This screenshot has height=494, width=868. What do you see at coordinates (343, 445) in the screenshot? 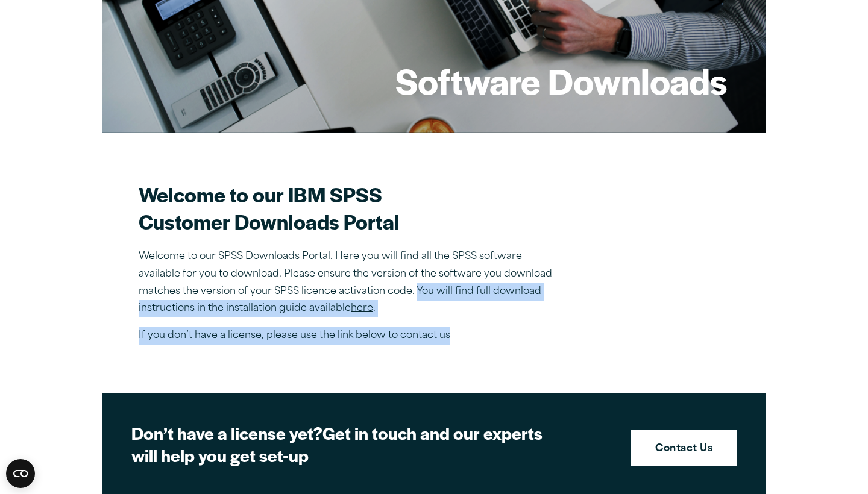
I see `h2: Get in touch and our experts will help you get set-up` at bounding box center [343, 445].